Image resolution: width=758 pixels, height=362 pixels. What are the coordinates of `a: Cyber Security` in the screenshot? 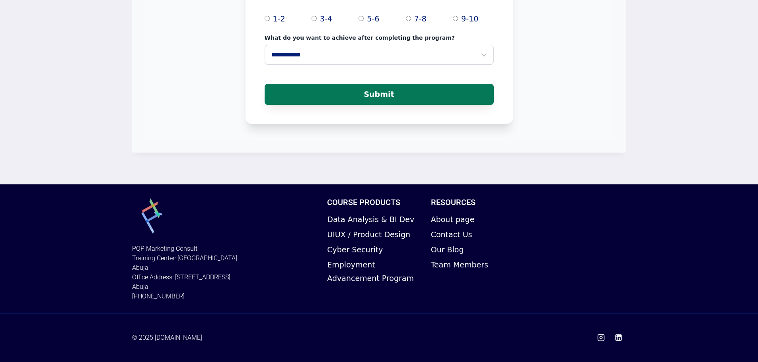 It's located at (373, 250).